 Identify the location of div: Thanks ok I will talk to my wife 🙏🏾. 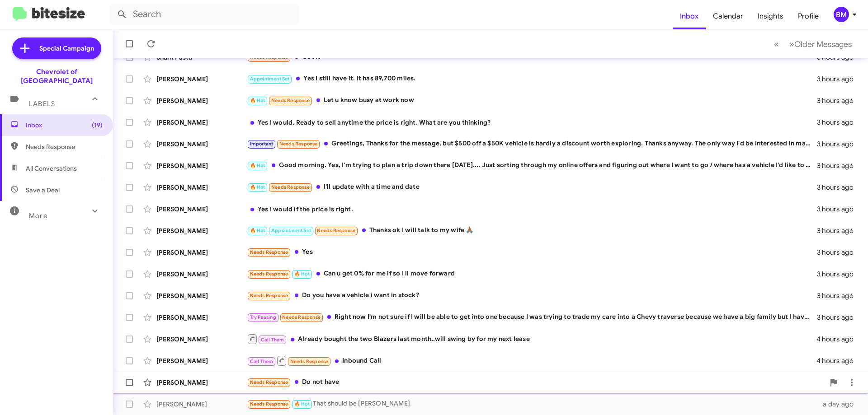
(531, 231).